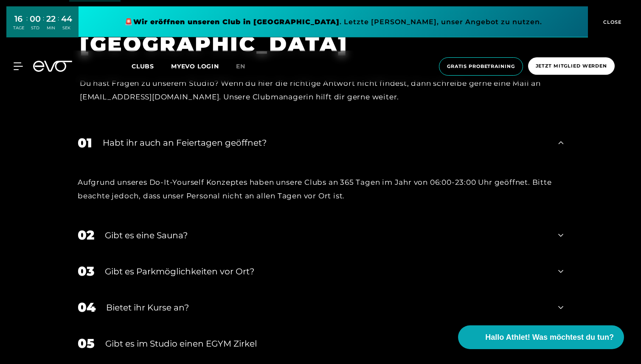  Describe the element at coordinates (35, 28) in the screenshot. I see `div: STD` at that location.